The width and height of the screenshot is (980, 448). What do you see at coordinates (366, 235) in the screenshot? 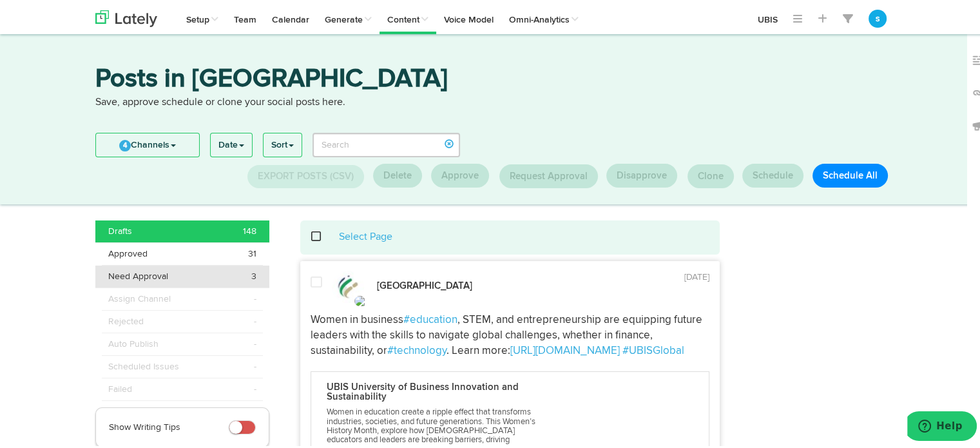
I see `a: Select Page` at bounding box center [366, 235].